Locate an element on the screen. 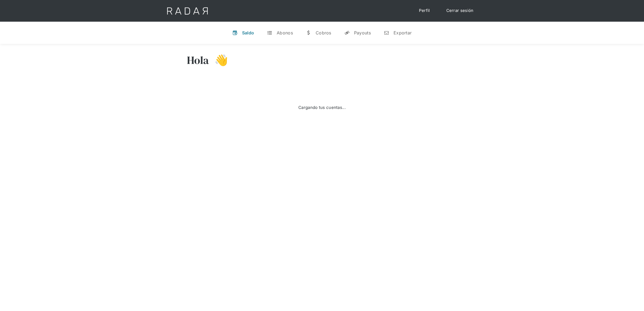 The width and height of the screenshot is (644, 311). div: Exportar is located at coordinates (402, 33).